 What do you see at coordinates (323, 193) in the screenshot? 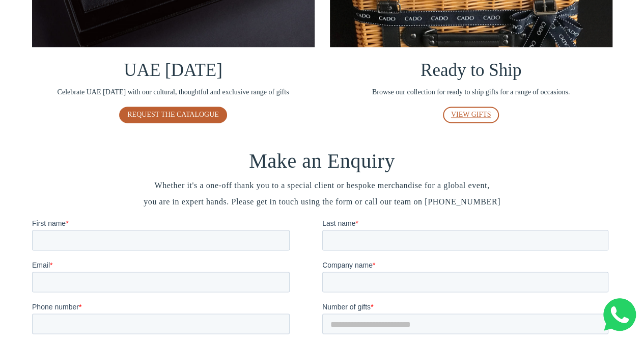
I see `span: Whether it's a one-off thank you to a special client or bespoke merchandise for a global event, y...` at bounding box center [323, 193].